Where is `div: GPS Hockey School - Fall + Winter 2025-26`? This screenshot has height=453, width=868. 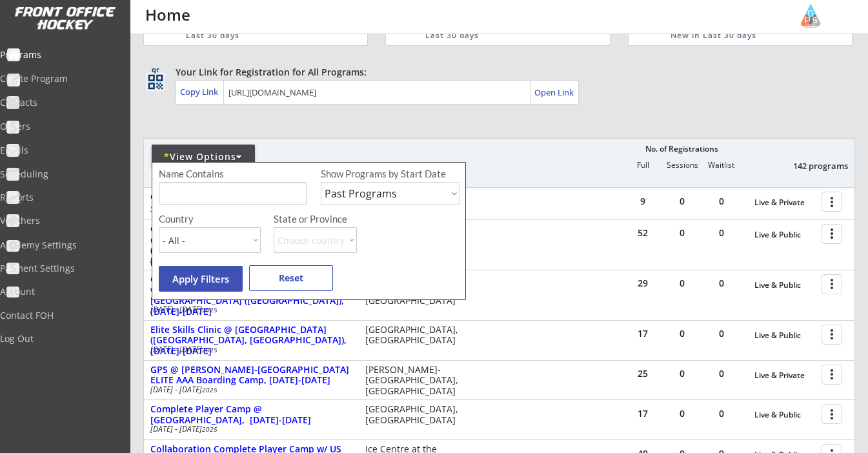 div: GPS Hockey School - Fall + Winter 2025-26 is located at coordinates (252, 197).